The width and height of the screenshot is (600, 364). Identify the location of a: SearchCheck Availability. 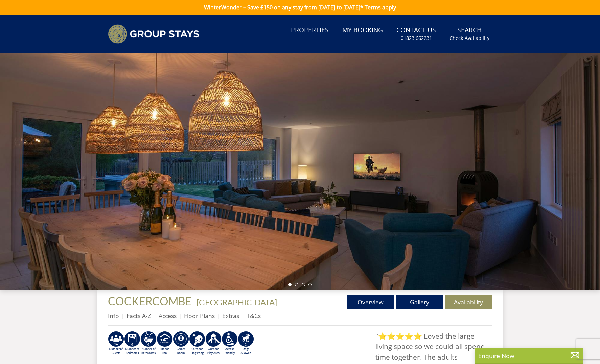
(469, 33).